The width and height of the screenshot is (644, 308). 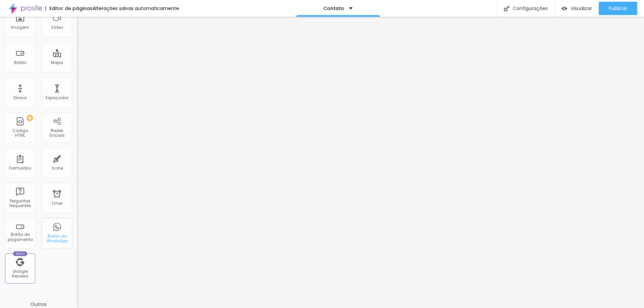 What do you see at coordinates (20, 27) in the screenshot?
I see `div: Imagem` at bounding box center [20, 27].